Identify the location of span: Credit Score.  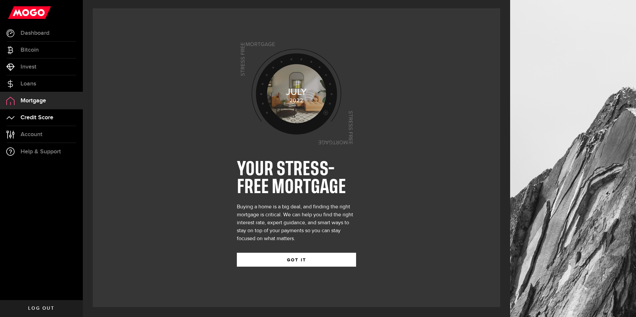
(37, 118).